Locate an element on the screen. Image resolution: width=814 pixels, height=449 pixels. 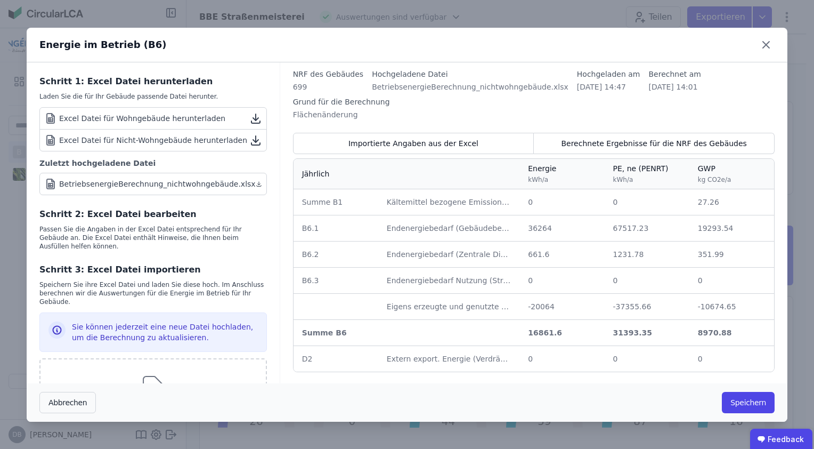
span: -20064 is located at coordinates (542, 306).